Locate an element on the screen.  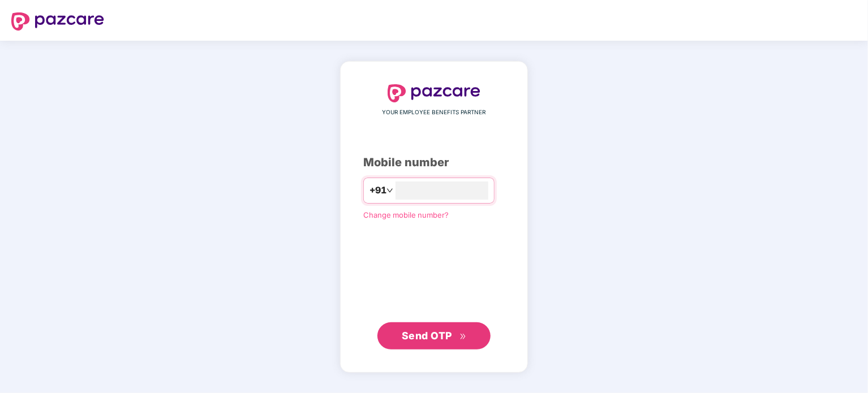
span: double-right is located at coordinates (463, 336).